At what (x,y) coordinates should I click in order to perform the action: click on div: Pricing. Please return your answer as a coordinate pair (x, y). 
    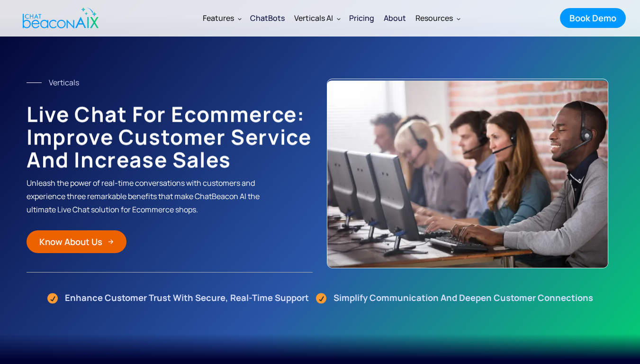
    Looking at the image, I should click on (362, 18).